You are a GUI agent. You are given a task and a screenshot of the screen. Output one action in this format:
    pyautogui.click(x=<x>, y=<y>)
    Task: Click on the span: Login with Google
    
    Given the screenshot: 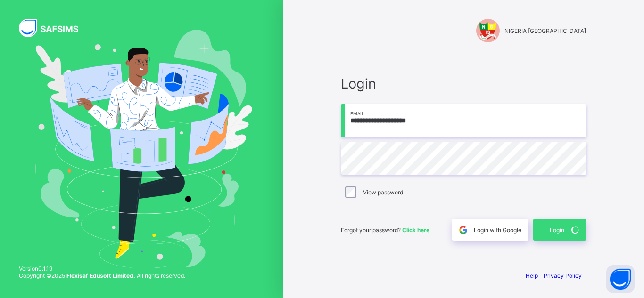 What is the action you would take?
    pyautogui.click(x=497, y=230)
    